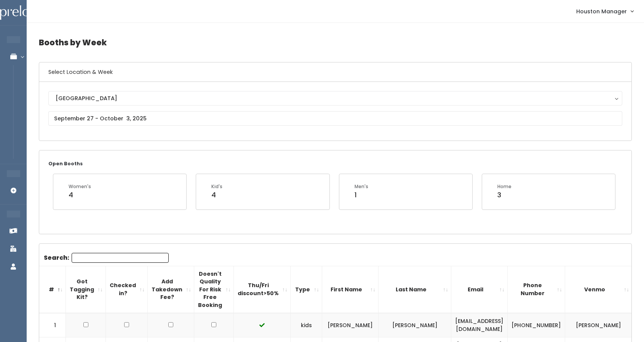 The width and height of the screenshot is (644, 342). Describe the element at coordinates (361, 186) in the screenshot. I see `div: Men's` at that location.